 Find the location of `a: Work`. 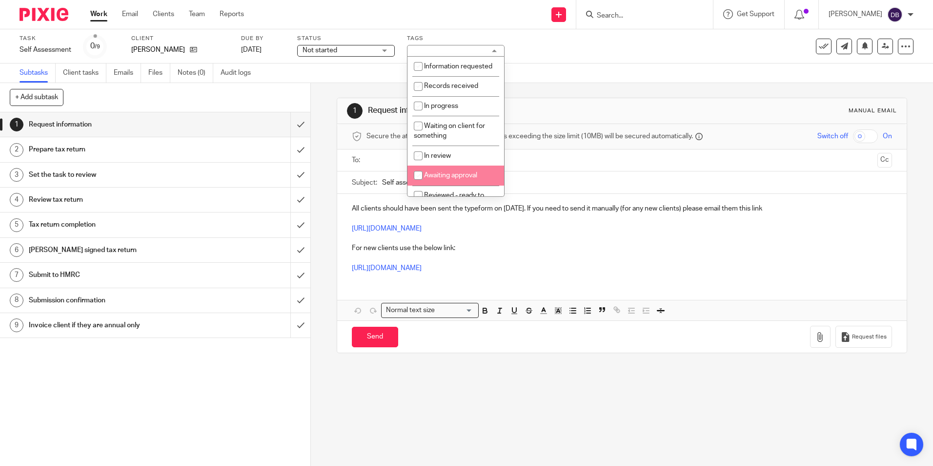

a: Work is located at coordinates (99, 14).